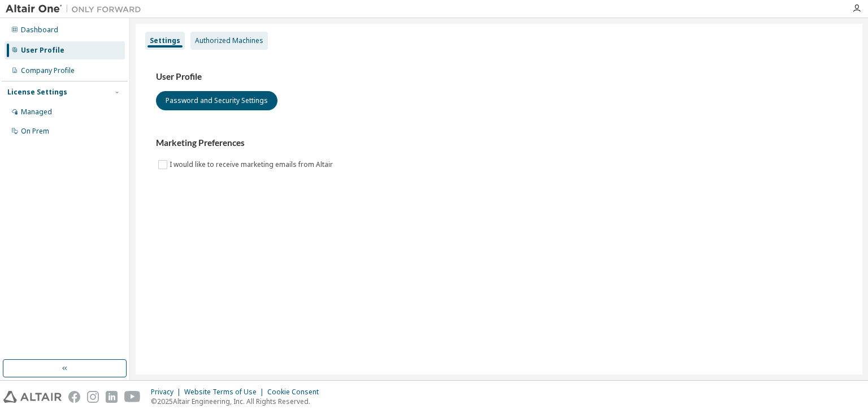 The width and height of the screenshot is (868, 413). What do you see at coordinates (111, 397) in the screenshot?
I see `img: linkedin.svg` at bounding box center [111, 397].